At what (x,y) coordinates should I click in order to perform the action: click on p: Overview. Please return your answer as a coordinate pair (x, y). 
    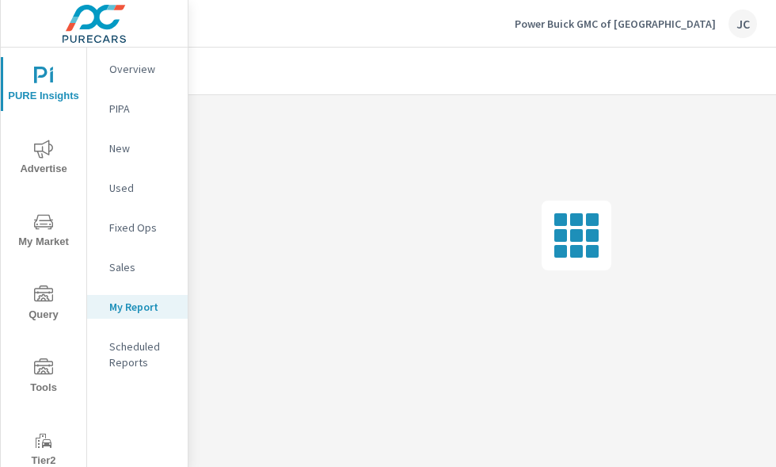
    Looking at the image, I should click on (142, 69).